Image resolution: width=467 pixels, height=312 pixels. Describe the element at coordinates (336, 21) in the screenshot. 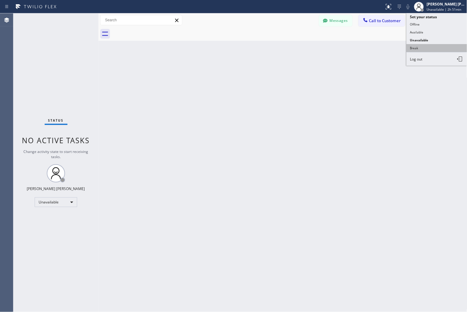

I see `button: Messages` at that location.